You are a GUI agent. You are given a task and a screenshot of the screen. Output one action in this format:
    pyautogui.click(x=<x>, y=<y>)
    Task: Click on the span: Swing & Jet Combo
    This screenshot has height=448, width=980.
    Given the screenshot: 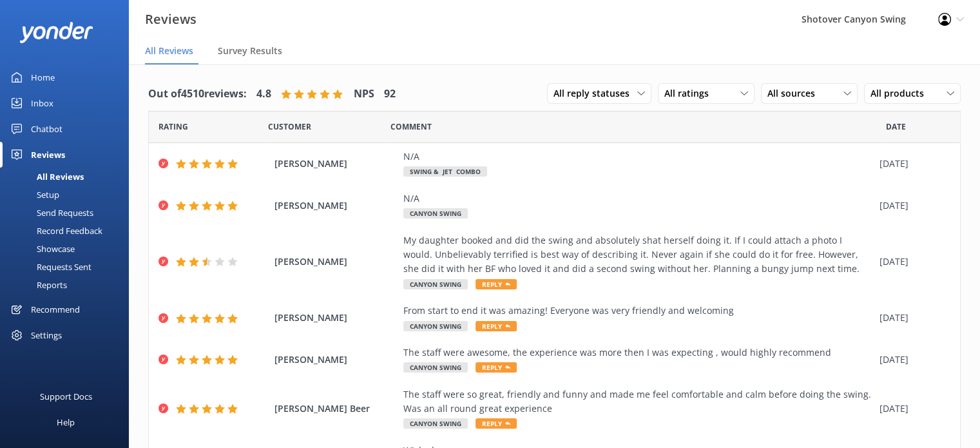 What is the action you would take?
    pyautogui.click(x=445, y=172)
    